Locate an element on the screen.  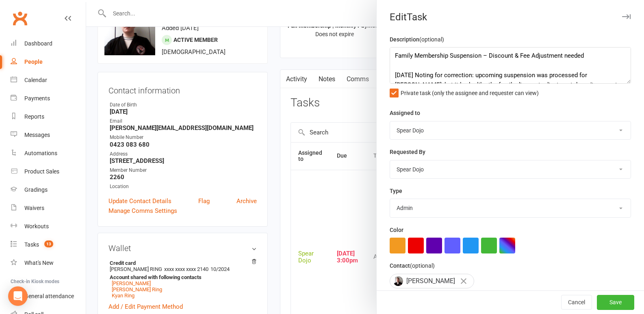
a: People is located at coordinates (48, 62).